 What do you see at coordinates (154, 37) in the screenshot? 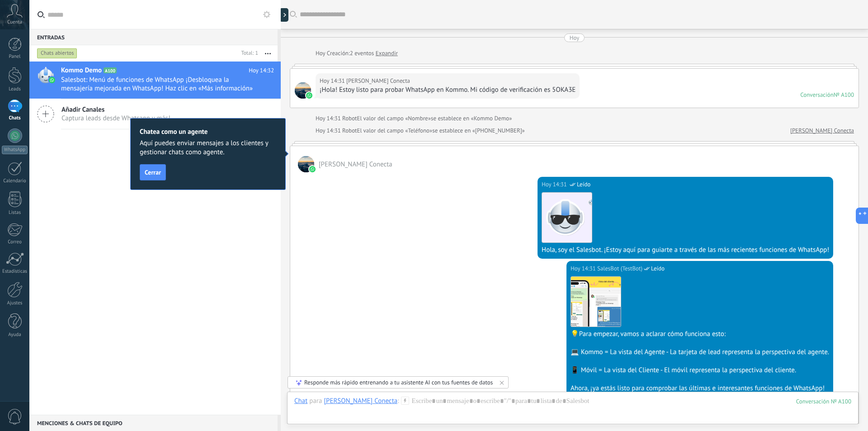
I see `div: Entradas` at bounding box center [154, 37].